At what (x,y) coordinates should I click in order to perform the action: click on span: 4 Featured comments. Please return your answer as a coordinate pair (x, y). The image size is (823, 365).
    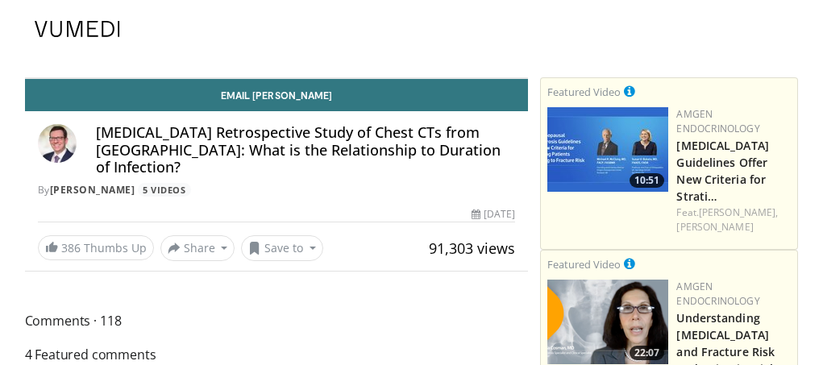
    Looking at the image, I should click on (276, 354).